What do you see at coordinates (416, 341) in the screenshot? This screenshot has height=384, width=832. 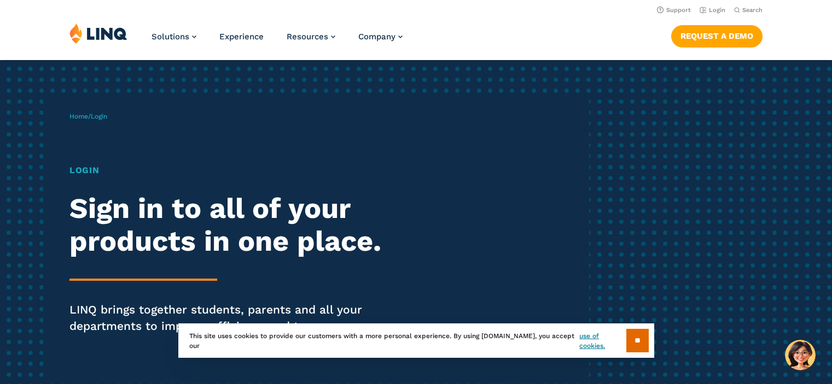 I see `div: This site uses cookies to provide our customers with a more personal experience. By using [DOMAIN...` at bounding box center [416, 341].